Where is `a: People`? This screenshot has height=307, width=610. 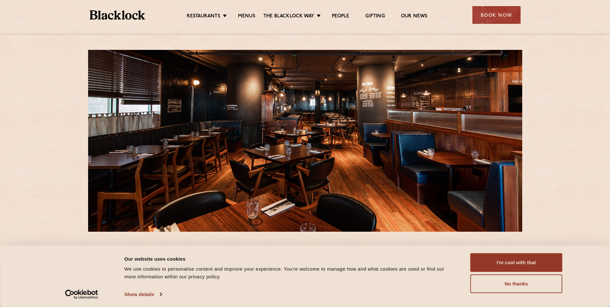
a: People is located at coordinates (341, 17).